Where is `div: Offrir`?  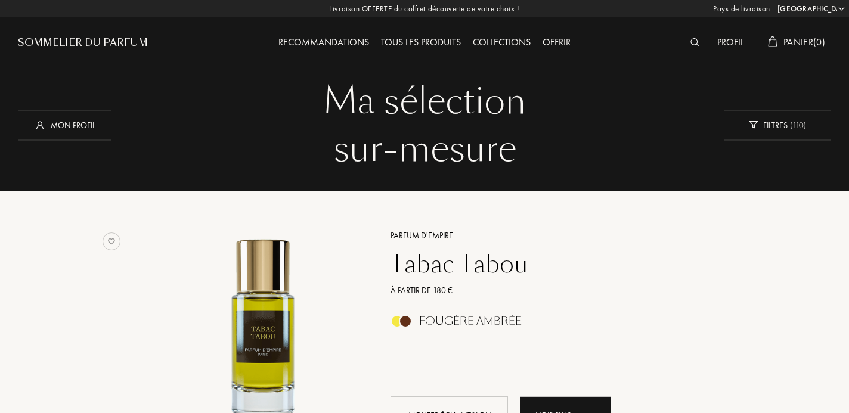
div: Offrir is located at coordinates (556, 43).